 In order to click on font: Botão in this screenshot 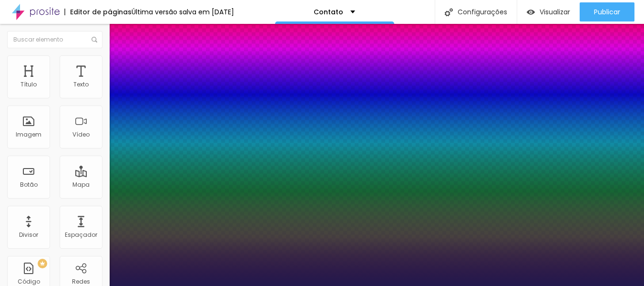, I will do `click(29, 184)`.